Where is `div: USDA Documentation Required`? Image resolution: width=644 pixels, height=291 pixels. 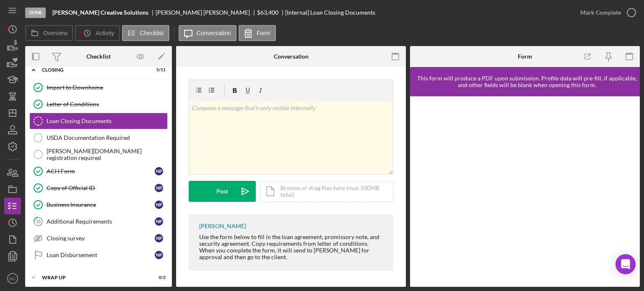
div: USDA Documentation Required is located at coordinates (107, 138).